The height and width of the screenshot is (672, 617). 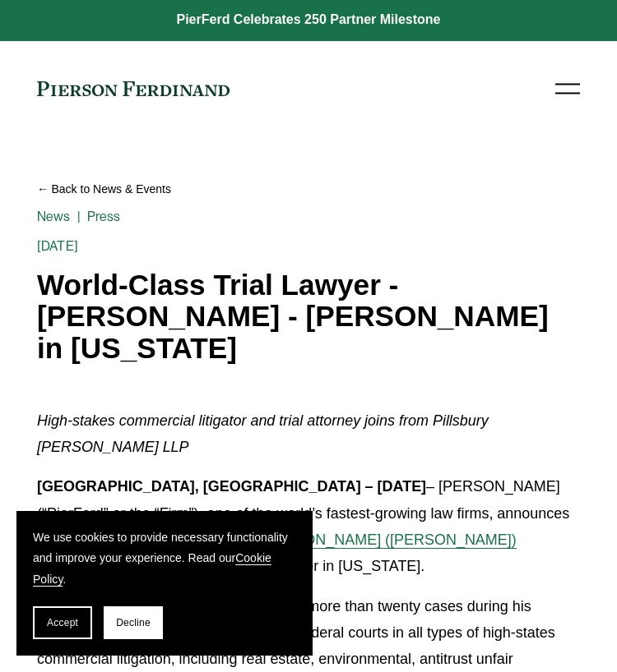 What do you see at coordinates (134, 623) in the screenshot?
I see `button: Decline` at bounding box center [134, 623].